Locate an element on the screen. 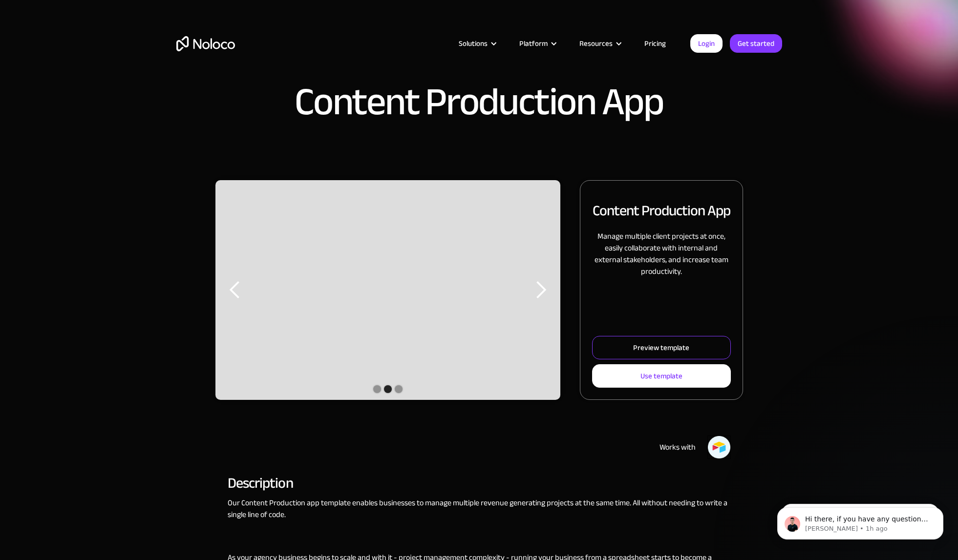 The width and height of the screenshot is (958, 560). div: next slide is located at coordinates (541, 290).